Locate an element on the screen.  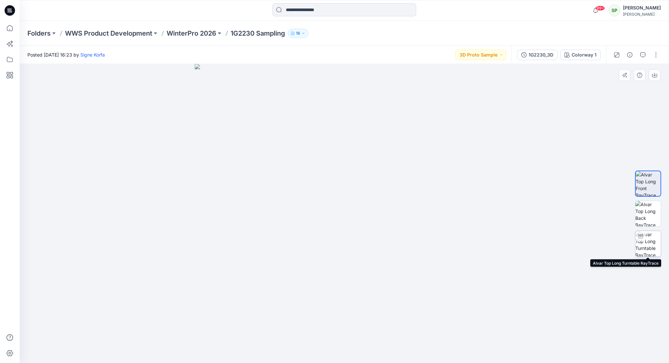
button: 1G2230_3D is located at coordinates (537, 55).